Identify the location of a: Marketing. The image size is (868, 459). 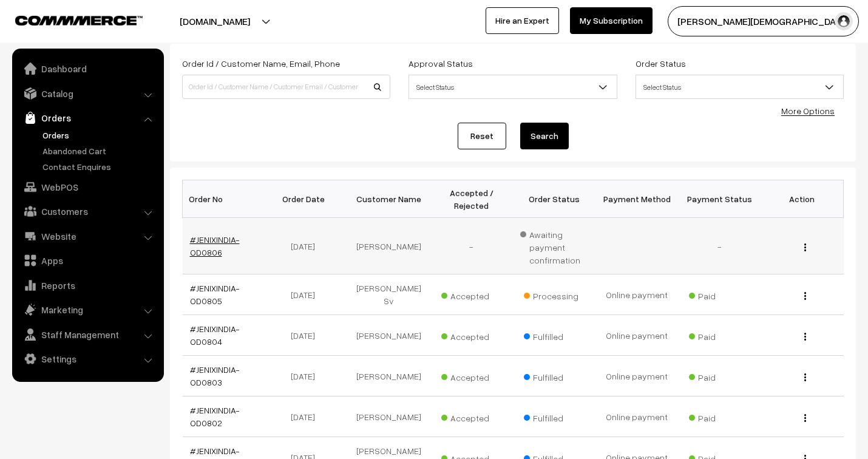
(87, 310).